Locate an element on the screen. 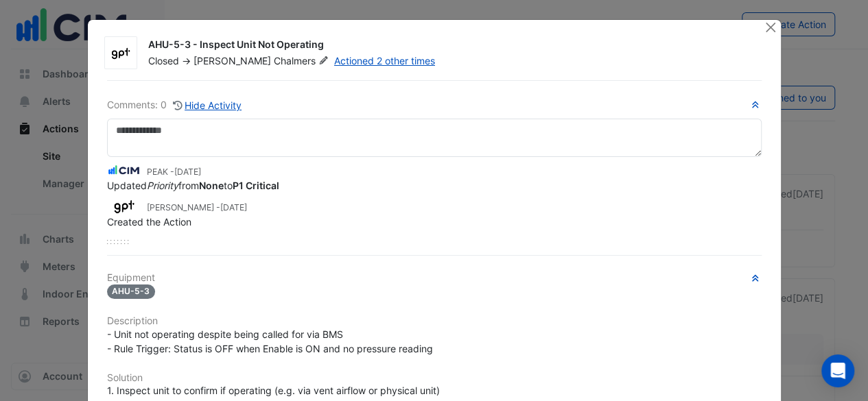  strong: None is located at coordinates (211, 185).